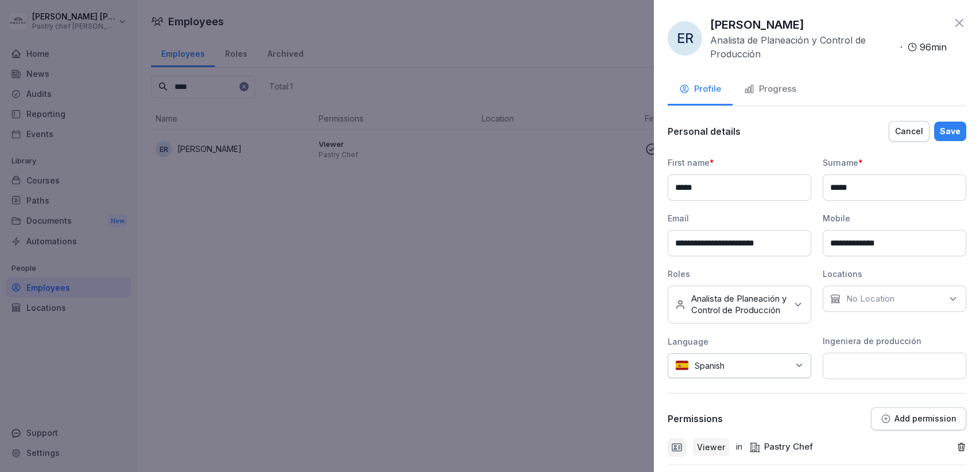 This screenshot has width=980, height=472. What do you see at coordinates (950, 131) in the screenshot?
I see `div: Save` at bounding box center [950, 131].